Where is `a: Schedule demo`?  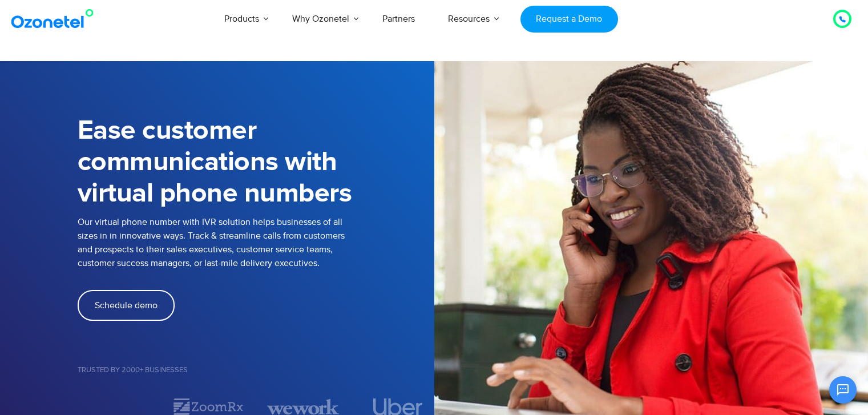
a: Schedule demo is located at coordinates (126, 306).